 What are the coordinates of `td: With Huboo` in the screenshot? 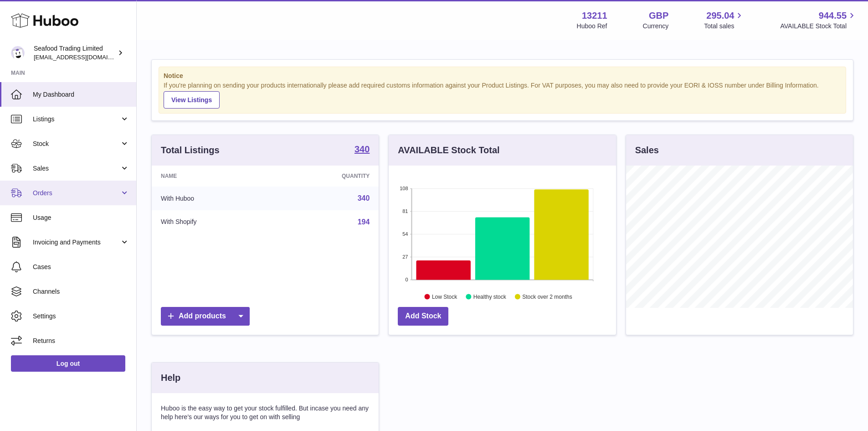 It's located at (213, 199).